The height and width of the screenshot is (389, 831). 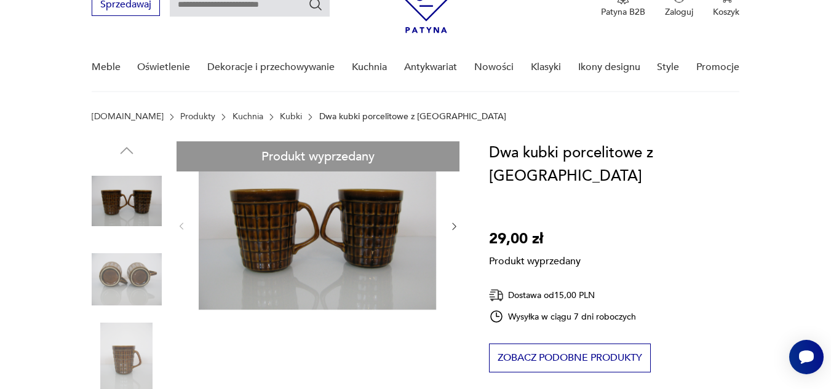 What do you see at coordinates (569, 358) in the screenshot?
I see `button: Zobacz podobne produkty` at bounding box center [569, 358].